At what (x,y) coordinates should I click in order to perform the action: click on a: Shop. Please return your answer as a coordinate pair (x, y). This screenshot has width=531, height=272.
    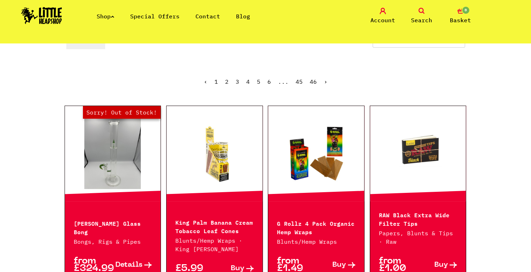
    Looking at the image, I should click on (105, 16).